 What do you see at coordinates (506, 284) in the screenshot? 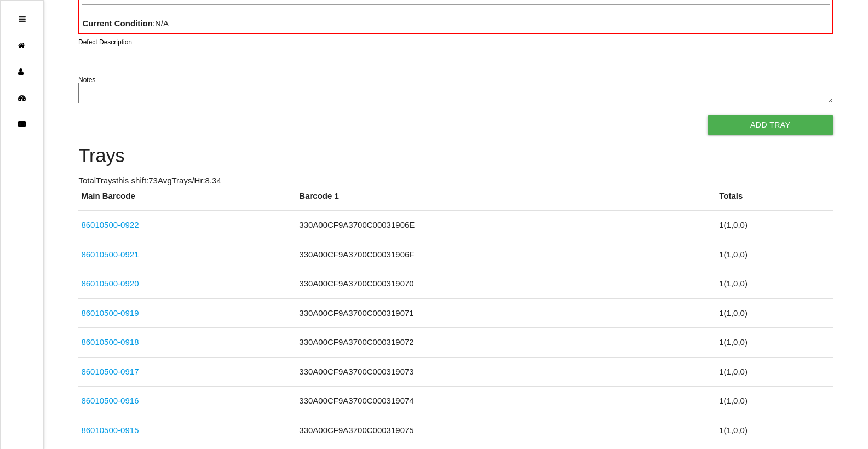
I see `td: 330A00CF9A3700C000319070` at bounding box center [506, 284].